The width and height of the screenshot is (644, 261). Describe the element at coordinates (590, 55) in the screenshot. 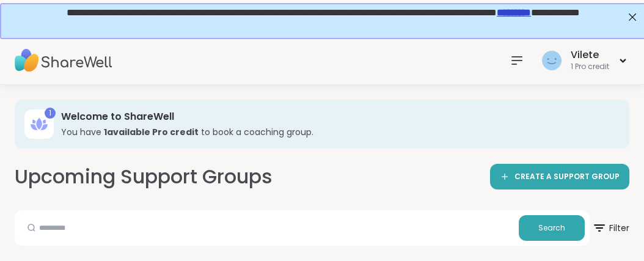

I see `div: Vilete` at that location.